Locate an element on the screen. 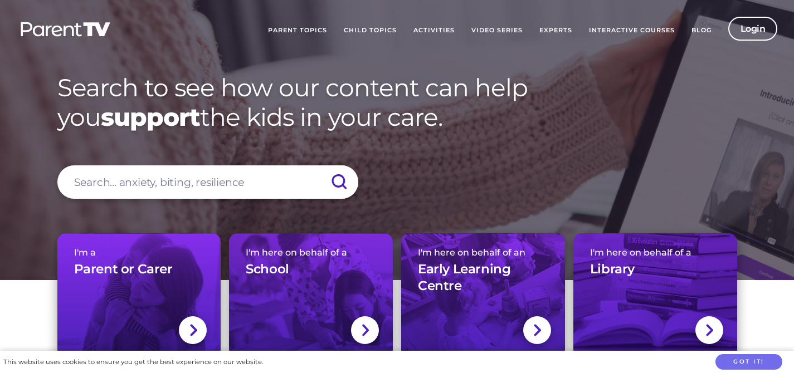 The image size is (794, 373). input: Submit is located at coordinates (339, 182).